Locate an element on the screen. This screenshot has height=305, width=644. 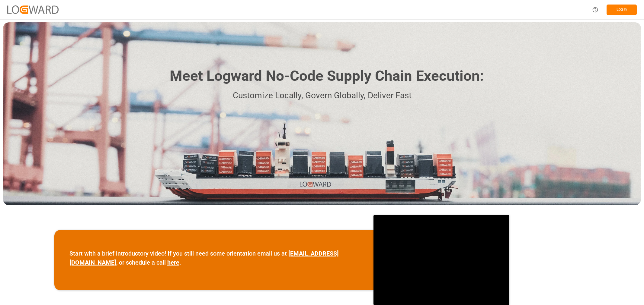
h1: Meet Logward No-Code Supply Chain Execution: is located at coordinates (326, 76).